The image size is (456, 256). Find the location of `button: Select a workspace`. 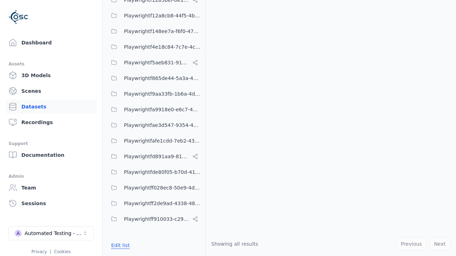

button: Select a workspace is located at coordinates (51, 234).